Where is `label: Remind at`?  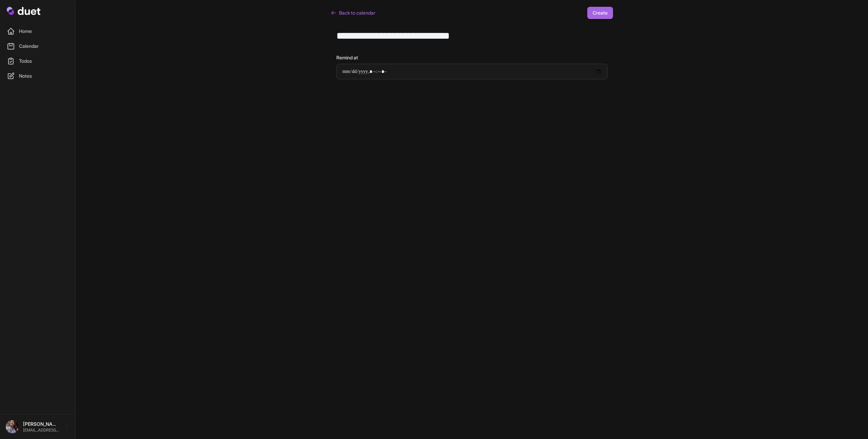
label: Remind at is located at coordinates (472, 58).